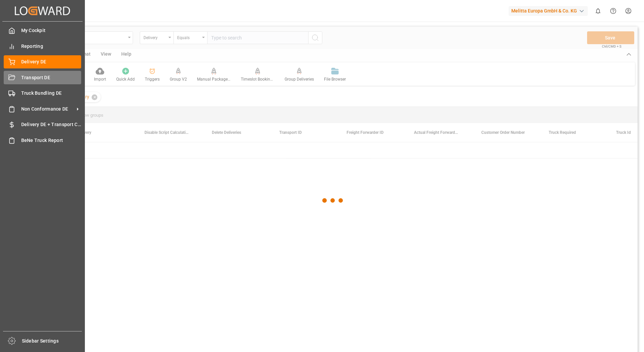 Image resolution: width=644 pixels, height=352 pixels. Describe the element at coordinates (51, 31) in the screenshot. I see `span: My Cockpit` at that location.